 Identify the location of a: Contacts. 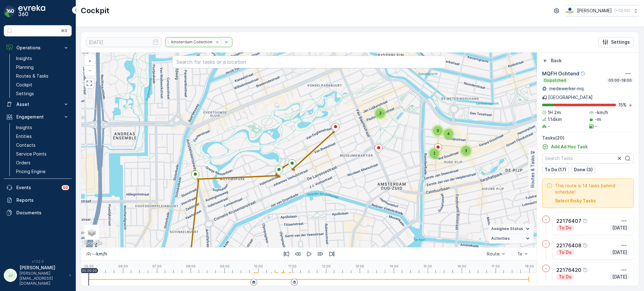
(42, 145).